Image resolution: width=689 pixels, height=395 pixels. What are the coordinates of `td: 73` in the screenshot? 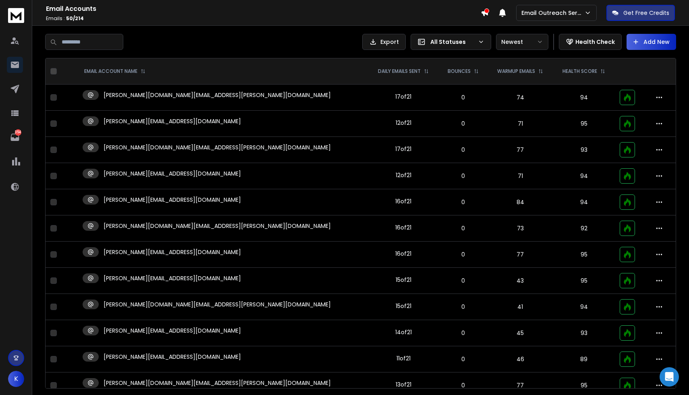 It's located at (520, 228).